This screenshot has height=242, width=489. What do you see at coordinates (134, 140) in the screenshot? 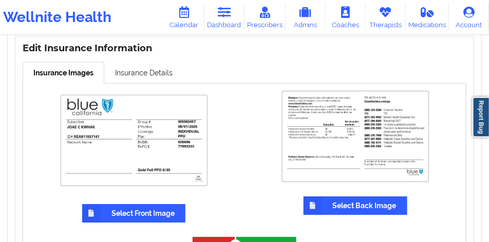
I see `img: image (3).png` at bounding box center [134, 140].